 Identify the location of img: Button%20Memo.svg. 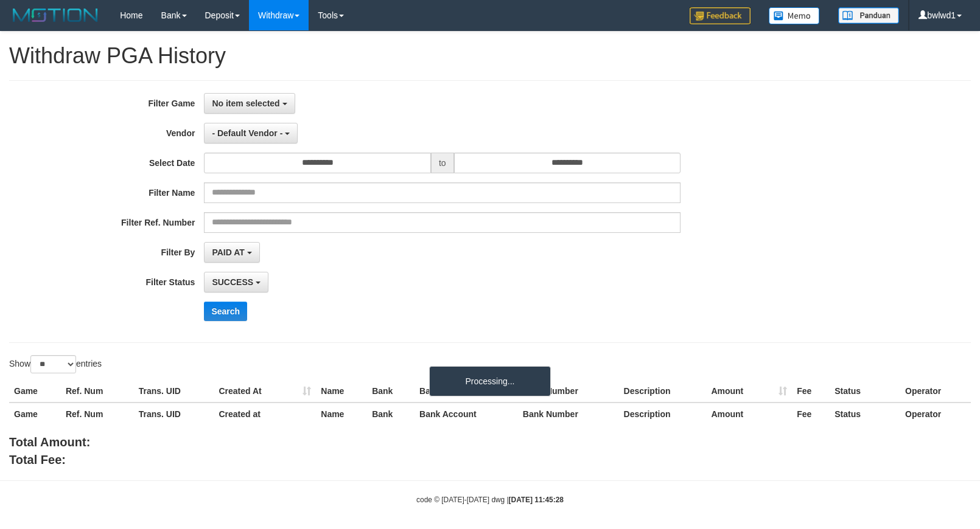
(794, 16).